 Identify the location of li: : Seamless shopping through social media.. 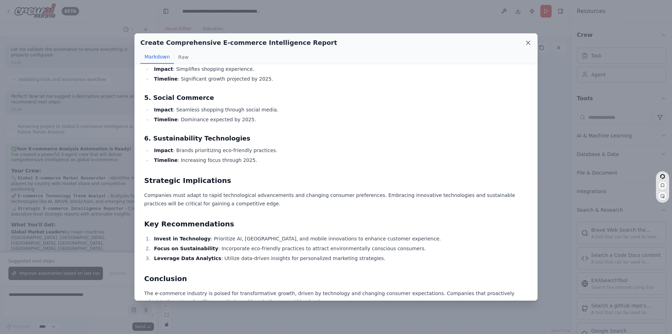
(340, 110).